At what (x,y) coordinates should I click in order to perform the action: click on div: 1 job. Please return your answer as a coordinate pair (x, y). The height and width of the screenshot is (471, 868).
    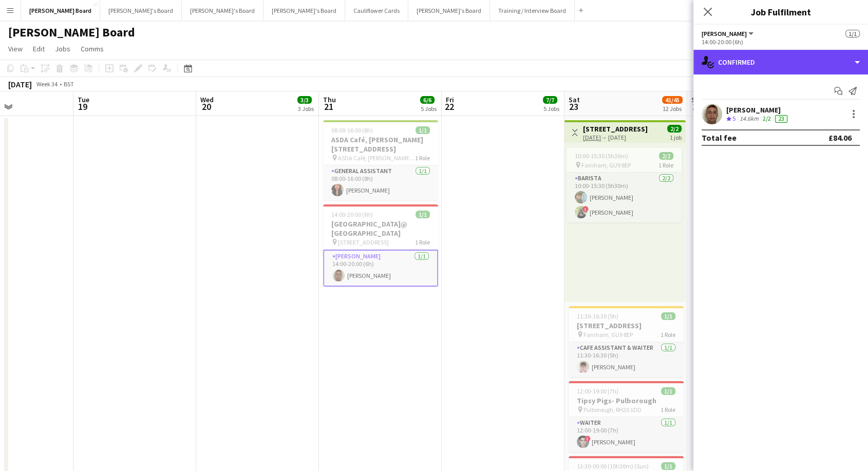
    Looking at the image, I should click on (675, 136).